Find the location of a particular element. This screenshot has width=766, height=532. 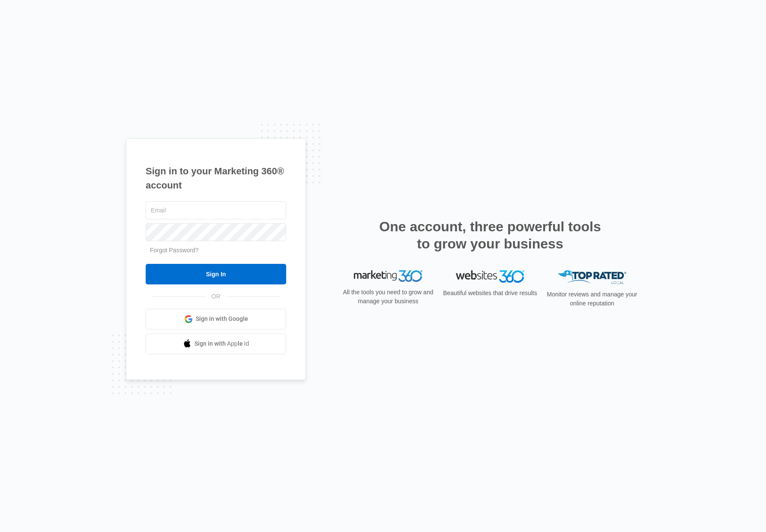

img: Top Rated Local is located at coordinates (593, 277).